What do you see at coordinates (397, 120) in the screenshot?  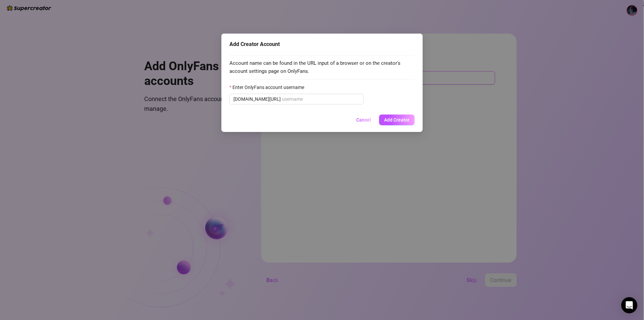 I see `span: Add Creator` at bounding box center [397, 120].